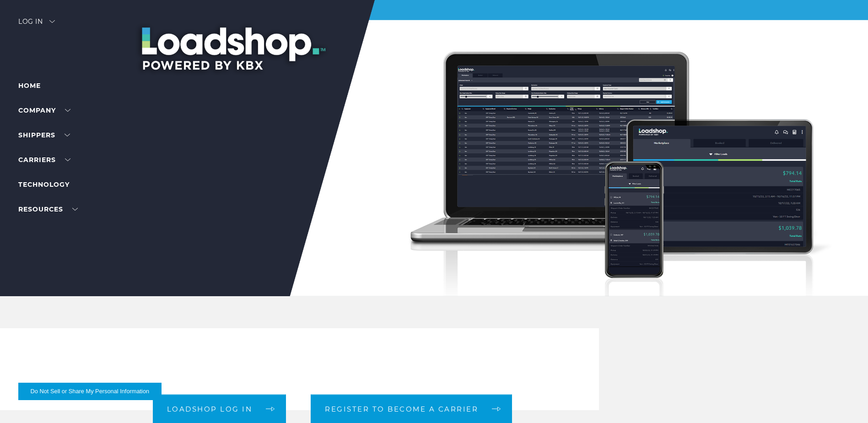 This screenshot has width=868, height=423. What do you see at coordinates (210, 409) in the screenshot?
I see `span: Loadshop log in` at bounding box center [210, 409].